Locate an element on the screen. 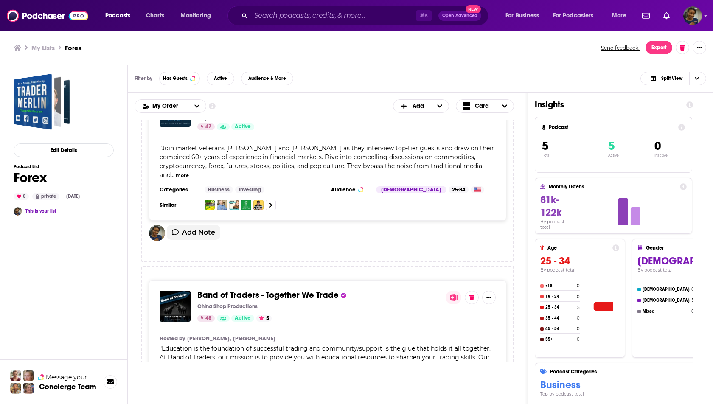 Image resolution: width=713 pixels, height=404 pixels. a: My Lists is located at coordinates (43, 48).